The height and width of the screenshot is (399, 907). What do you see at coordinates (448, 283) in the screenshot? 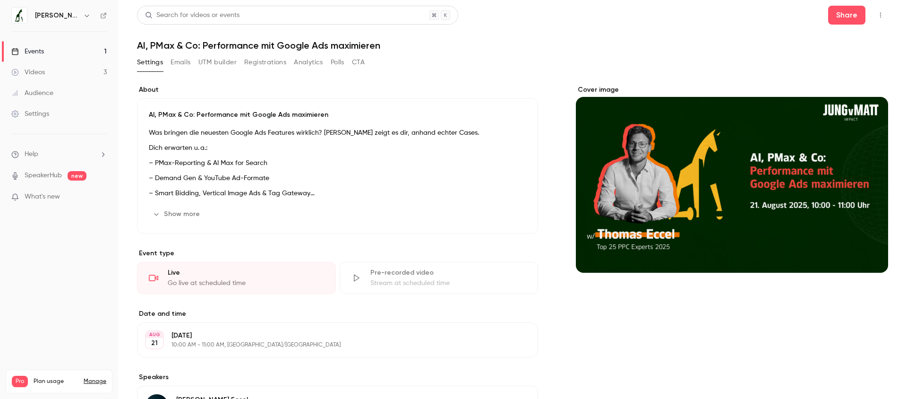
I see `div: Stream at scheduled time` at bounding box center [448, 283].